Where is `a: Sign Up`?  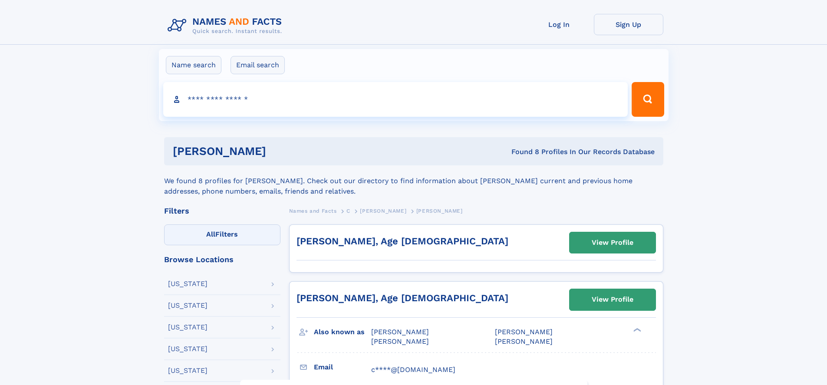
a: Sign Up is located at coordinates (628, 24).